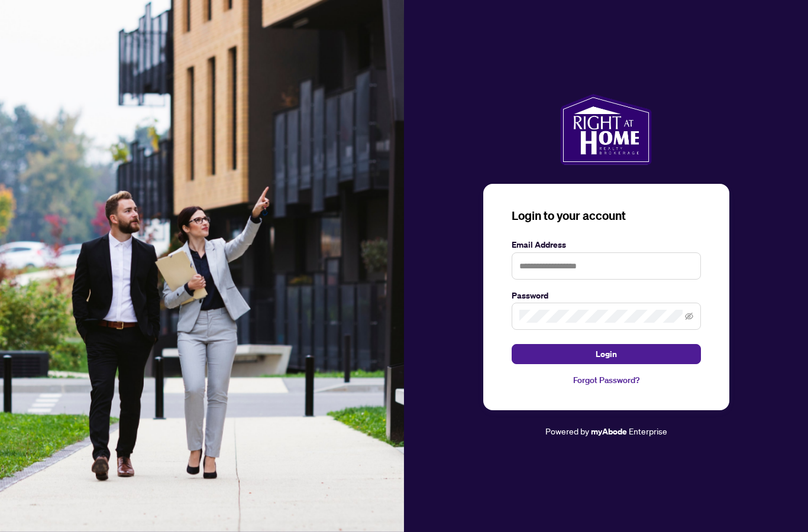  Describe the element at coordinates (606, 354) in the screenshot. I see `span: Login` at that location.